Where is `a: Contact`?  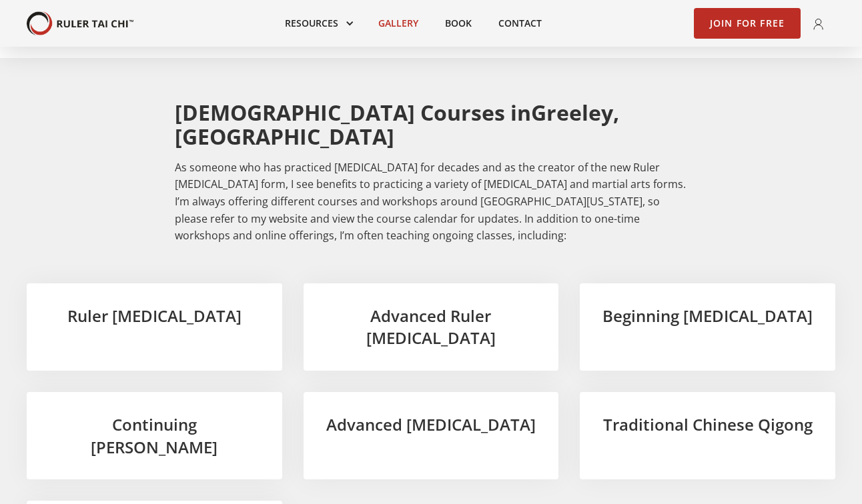 a: Contact is located at coordinates (520, 23).